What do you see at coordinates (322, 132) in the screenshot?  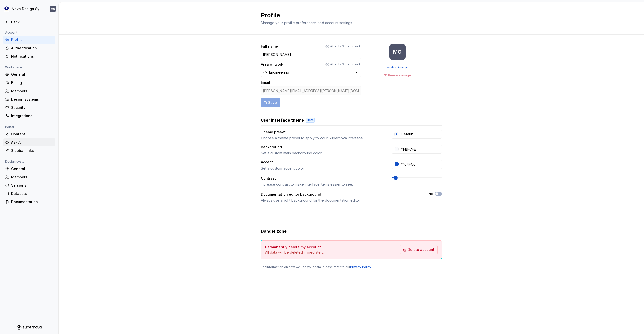 I see `div: Theme preset` at bounding box center [322, 132].